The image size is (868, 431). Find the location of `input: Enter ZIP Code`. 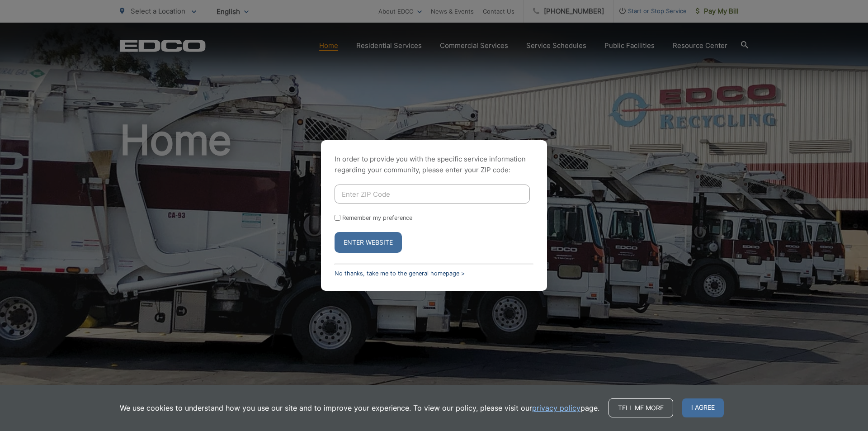

input: Enter ZIP Code is located at coordinates (432, 194).